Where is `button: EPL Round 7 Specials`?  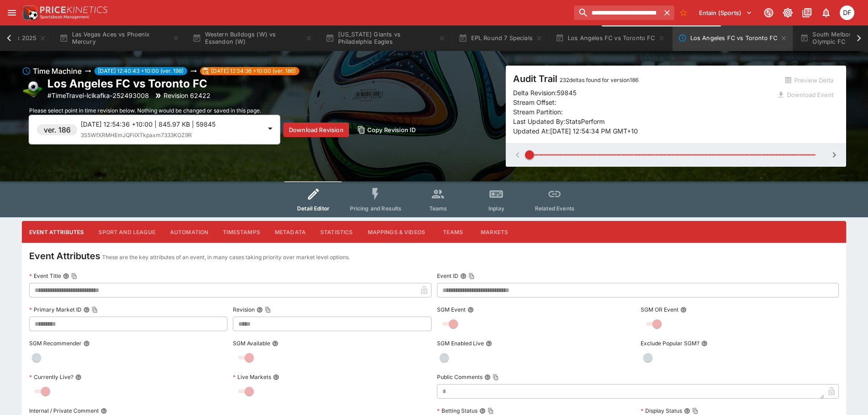 button: EPL Round 7 Specials is located at coordinates (500, 38).